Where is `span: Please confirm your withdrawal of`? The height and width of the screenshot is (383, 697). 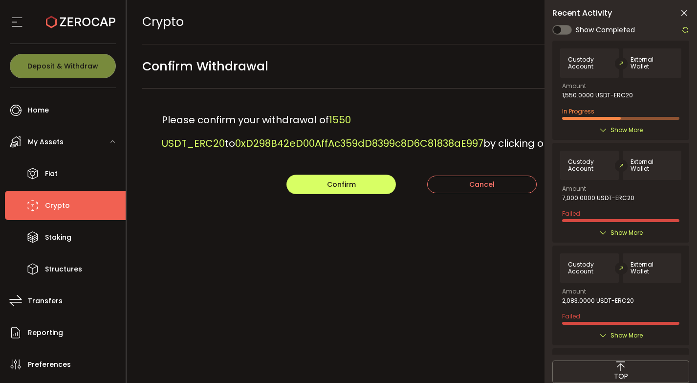 span: Please confirm your withdrawal of is located at coordinates (245, 120).